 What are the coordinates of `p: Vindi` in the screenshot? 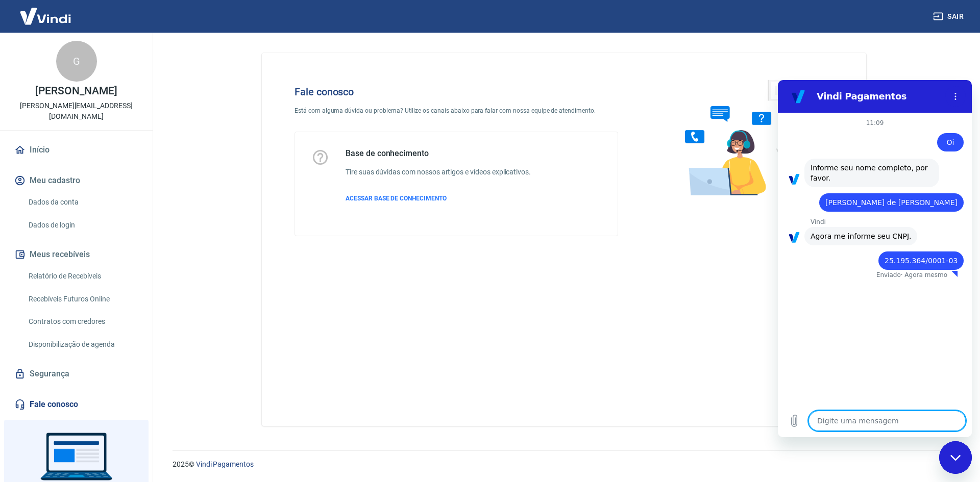 It's located at (114, 142).